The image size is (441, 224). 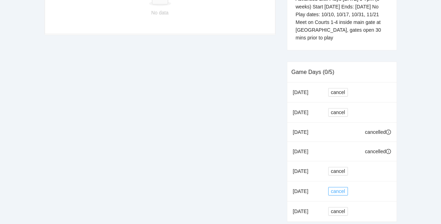 What do you see at coordinates (160, 13) in the screenshot?
I see `div: No data` at bounding box center [160, 13].